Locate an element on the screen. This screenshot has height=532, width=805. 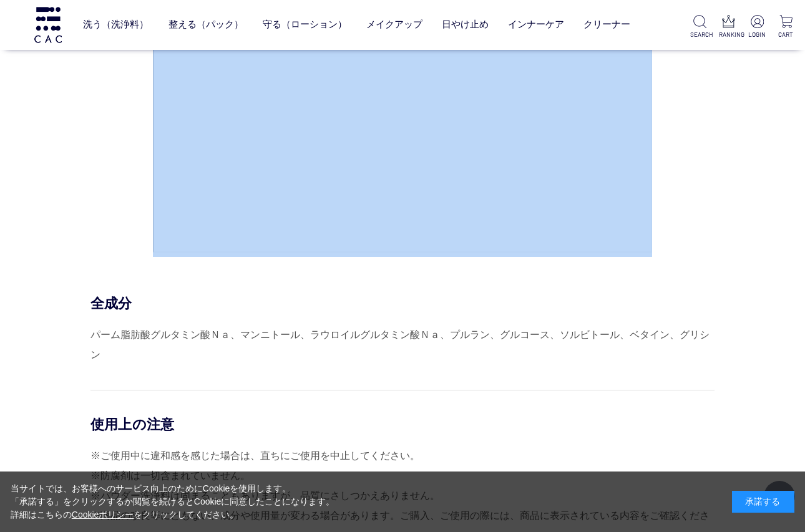
p: RANKING is located at coordinates (728, 35).